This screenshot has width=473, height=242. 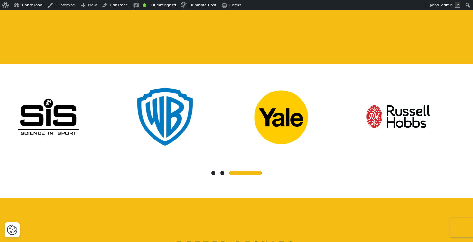 What do you see at coordinates (398, 116) in the screenshot?
I see `img: russell-hobbs-seeklogo` at bounding box center [398, 116].